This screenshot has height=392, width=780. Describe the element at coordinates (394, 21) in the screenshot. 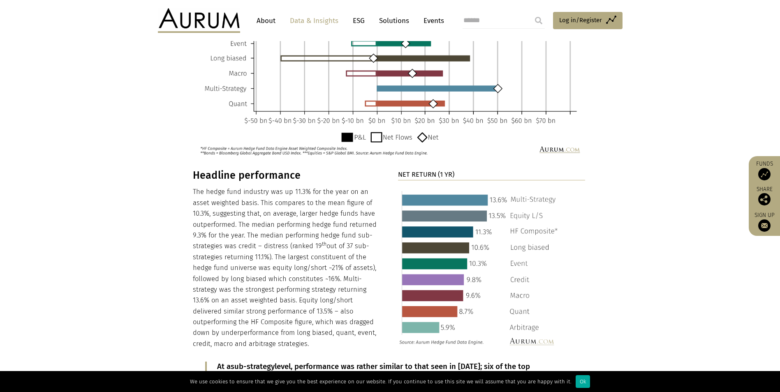

I see `a: Solutions` at that location.